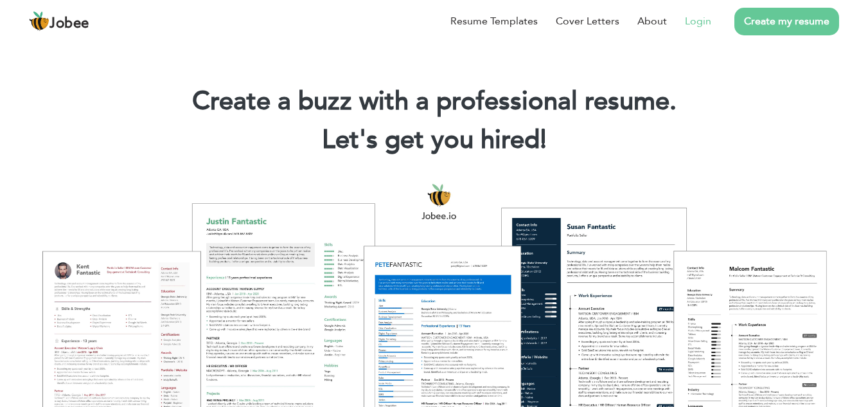  Describe the element at coordinates (39, 22) in the screenshot. I see `img: jobee.io` at that location.